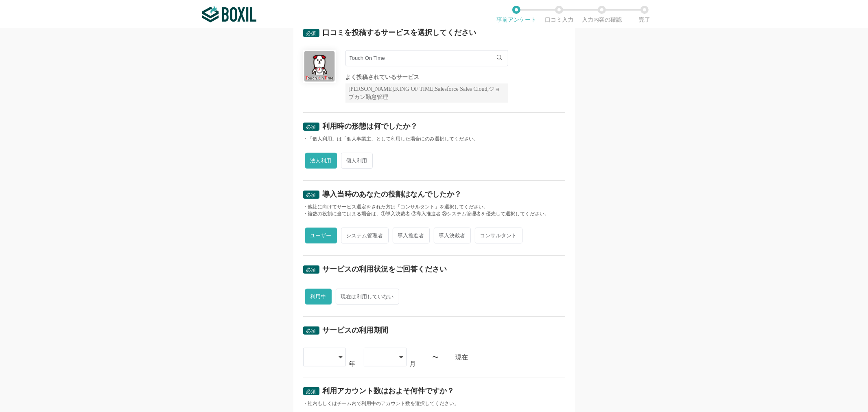  Describe the element at coordinates (385, 269) in the screenshot. I see `div: サービスの利用状況をご回答ください` at that location.